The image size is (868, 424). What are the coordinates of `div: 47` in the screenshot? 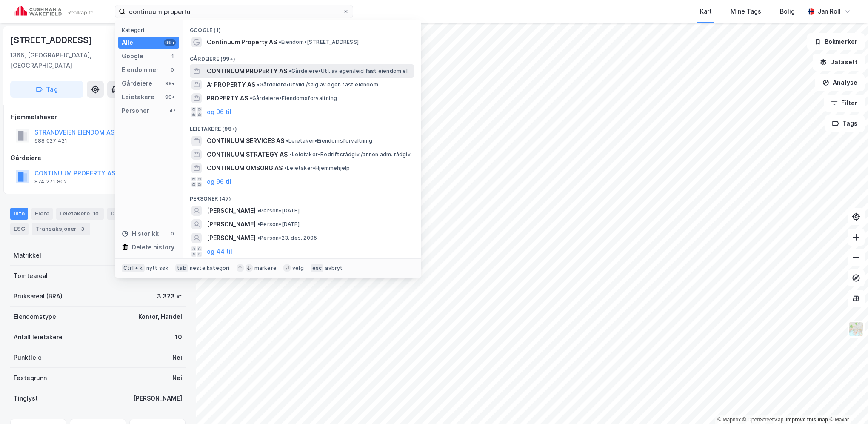 It's located at (172, 111).